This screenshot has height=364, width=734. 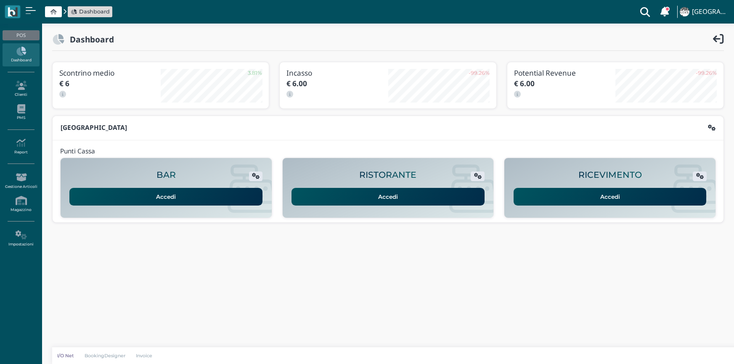 What do you see at coordinates (89, 39) in the screenshot?
I see `h2: Dashboard` at bounding box center [89, 39].